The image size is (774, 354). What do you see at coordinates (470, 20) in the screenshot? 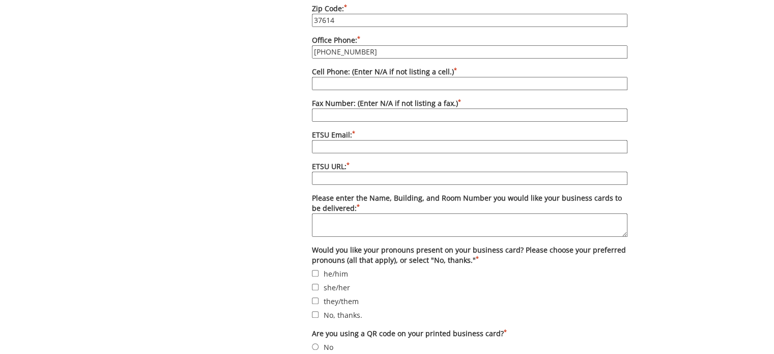
I see `input: Zip Code:*` at bounding box center [470, 20].